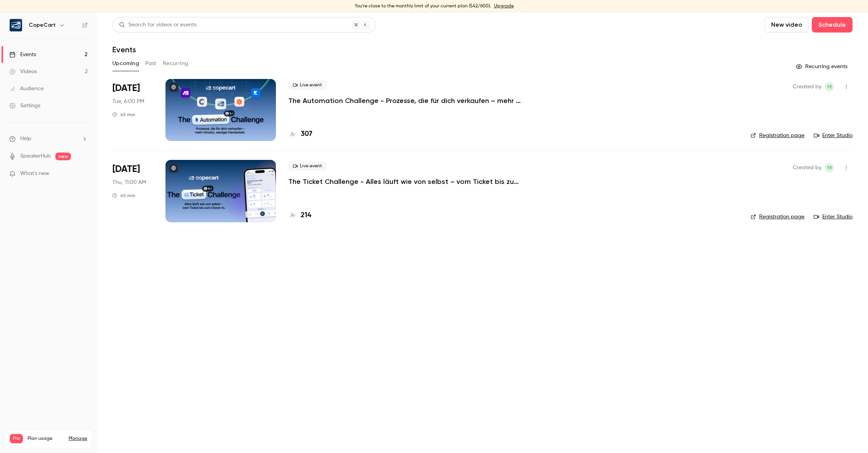 This screenshot has width=868, height=453. I want to click on span: Plan usage, so click(46, 439).